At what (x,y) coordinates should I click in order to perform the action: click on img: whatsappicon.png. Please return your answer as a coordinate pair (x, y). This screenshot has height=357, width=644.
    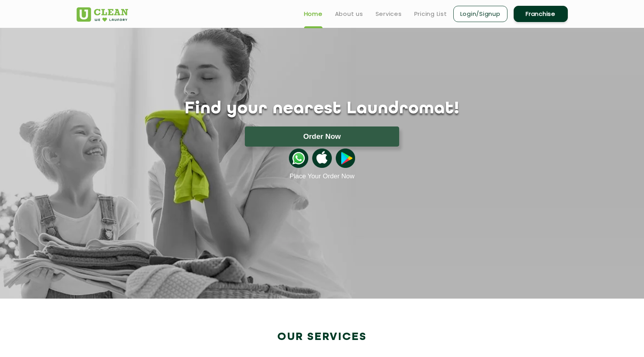
    Looking at the image, I should click on (299, 158).